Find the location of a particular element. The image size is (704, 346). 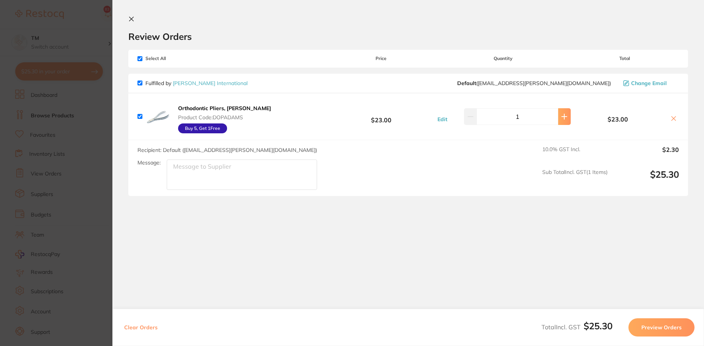

span: 10.0 % GST Incl. is located at coordinates (575, 155).